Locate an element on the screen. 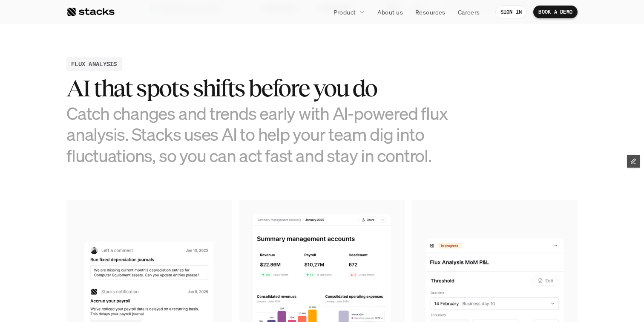 The width and height of the screenshot is (644, 322). a: BOOK A DEMO is located at coordinates (556, 12).